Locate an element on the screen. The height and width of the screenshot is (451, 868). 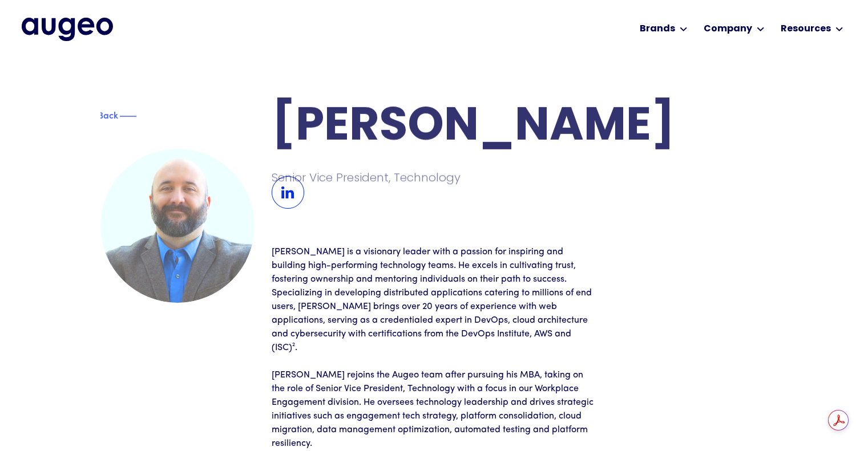
div: Brands is located at coordinates (658, 29).